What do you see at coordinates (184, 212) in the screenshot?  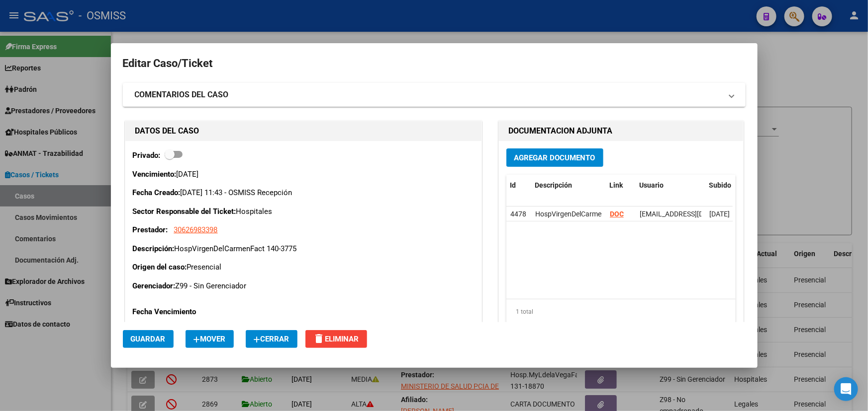 I see `strong: Sector Responsable del Ticket:` at bounding box center [184, 212].